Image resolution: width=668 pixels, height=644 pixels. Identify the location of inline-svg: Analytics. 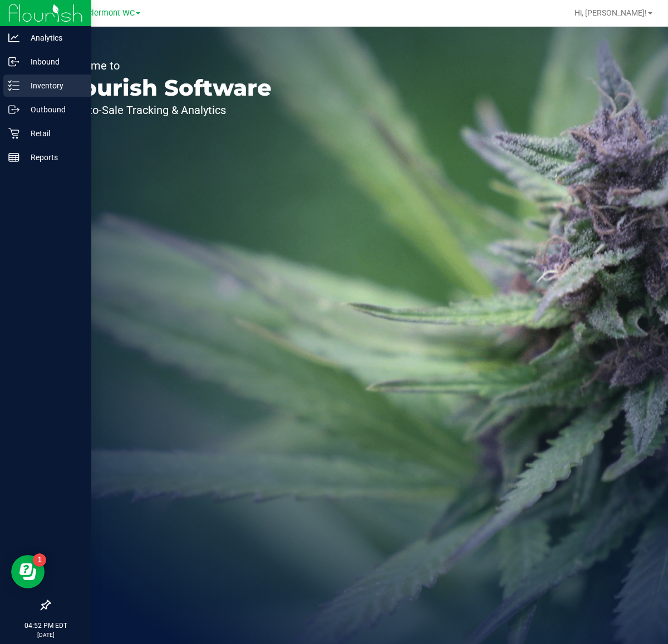
(14, 38).